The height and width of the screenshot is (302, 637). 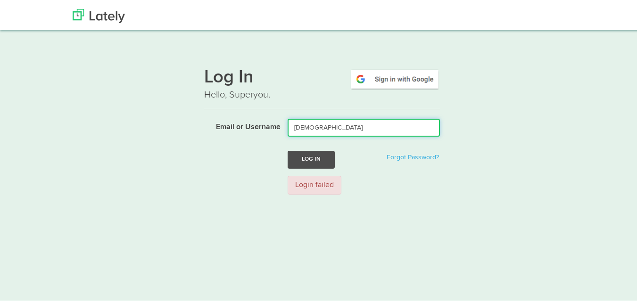 What do you see at coordinates (99, 14) in the screenshot?
I see `img: Lately` at bounding box center [99, 14].